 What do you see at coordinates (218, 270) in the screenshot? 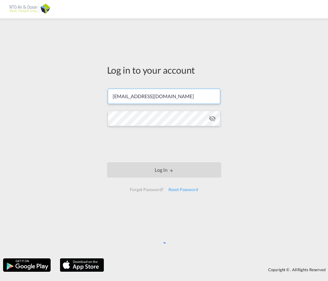
I see `div: Copyright © . All Rights Reserved` at bounding box center [218, 270].